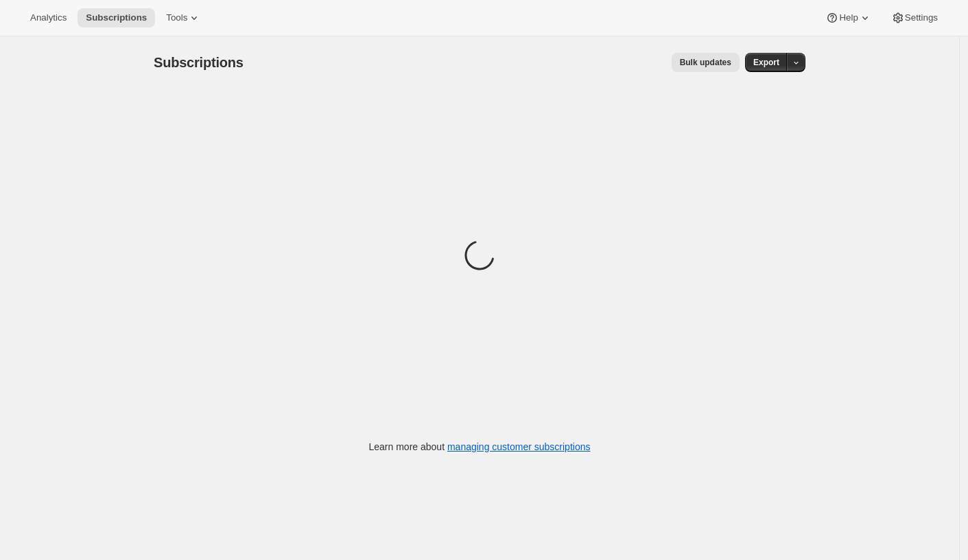 The width and height of the screenshot is (968, 560). I want to click on span: Analytics, so click(48, 18).